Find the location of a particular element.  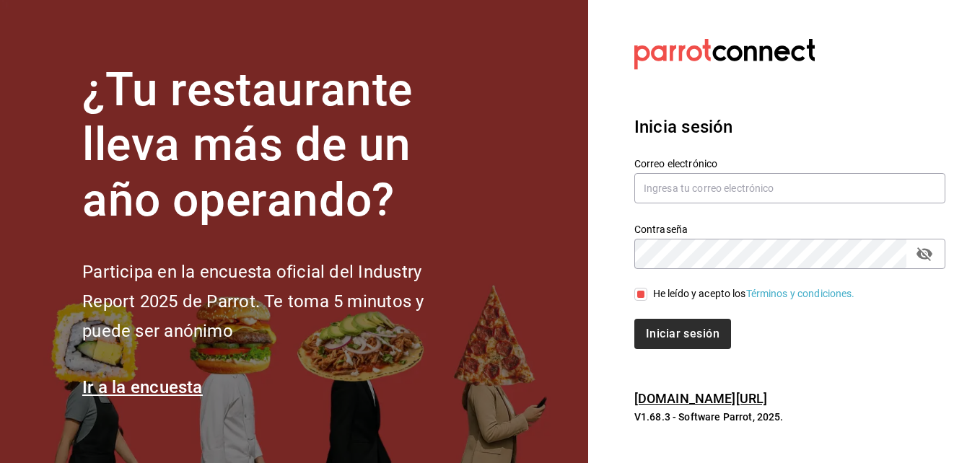

h1: ¿Tu restaurante lleva más de un año operando? is located at coordinates (277, 146).